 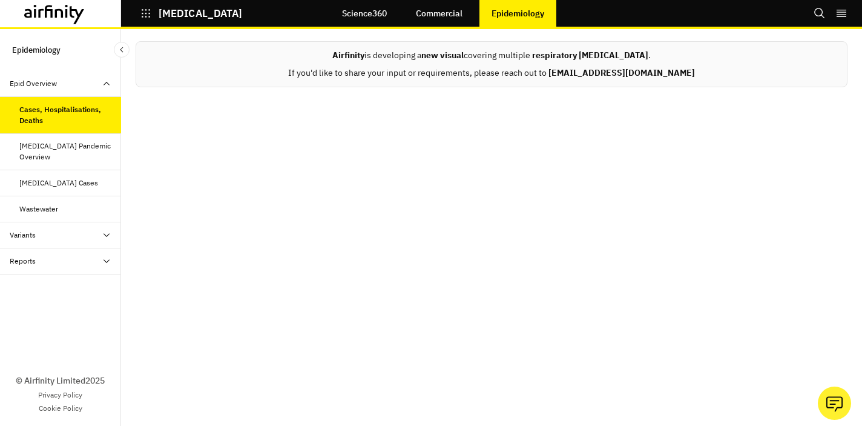 What do you see at coordinates (39, 209) in the screenshot?
I see `div: Wastewater` at bounding box center [39, 209].